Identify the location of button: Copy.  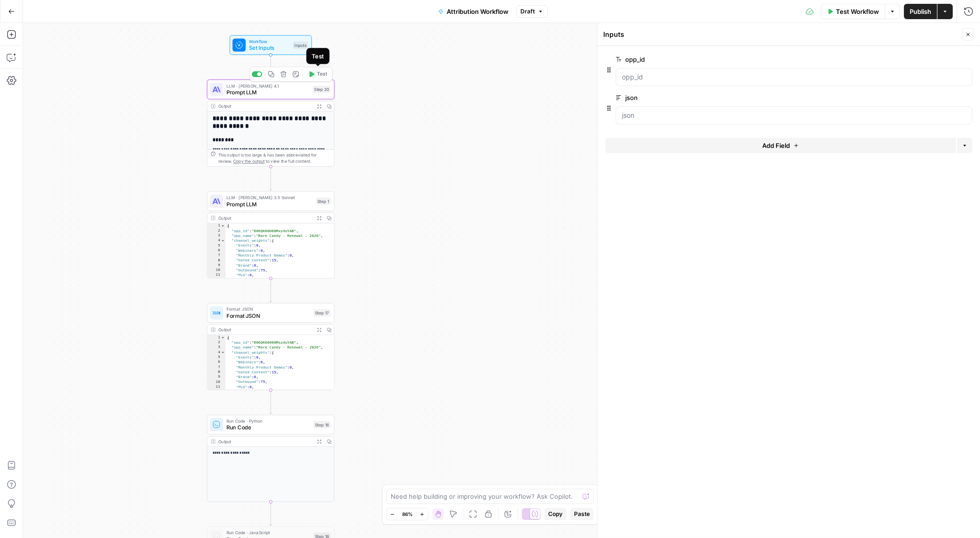
(555, 514).